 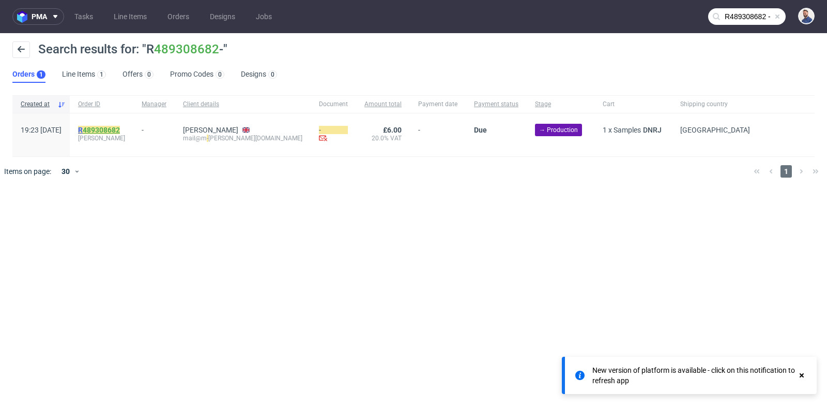 I want to click on span: Created at, so click(x=37, y=104).